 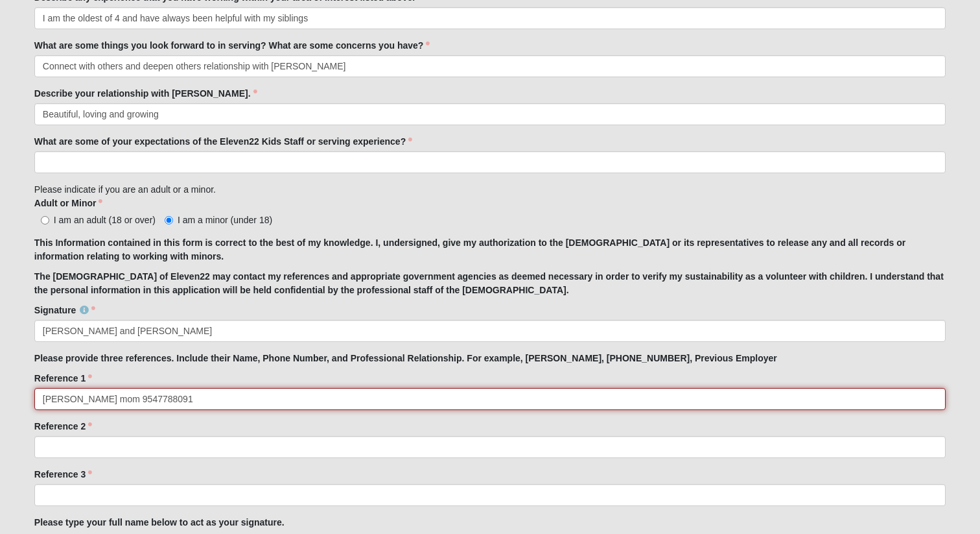 What do you see at coordinates (169, 220) in the screenshot?
I see `input: I am a minor (under 18)` at bounding box center [169, 220].